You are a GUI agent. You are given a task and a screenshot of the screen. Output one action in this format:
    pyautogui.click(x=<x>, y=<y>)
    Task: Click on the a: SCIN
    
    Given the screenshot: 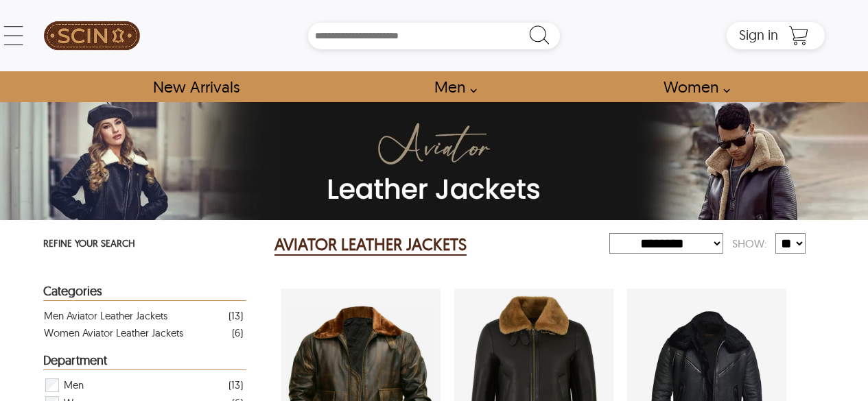 What is the action you would take?
    pyautogui.click(x=92, y=36)
    